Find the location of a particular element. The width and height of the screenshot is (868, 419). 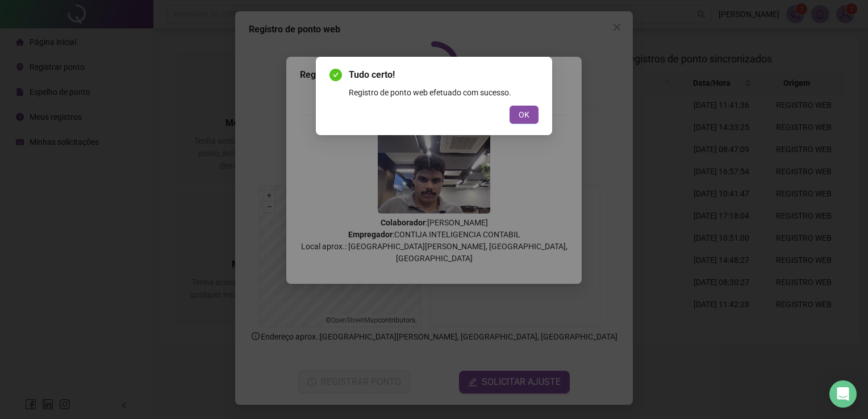

span: OK is located at coordinates (524, 115).